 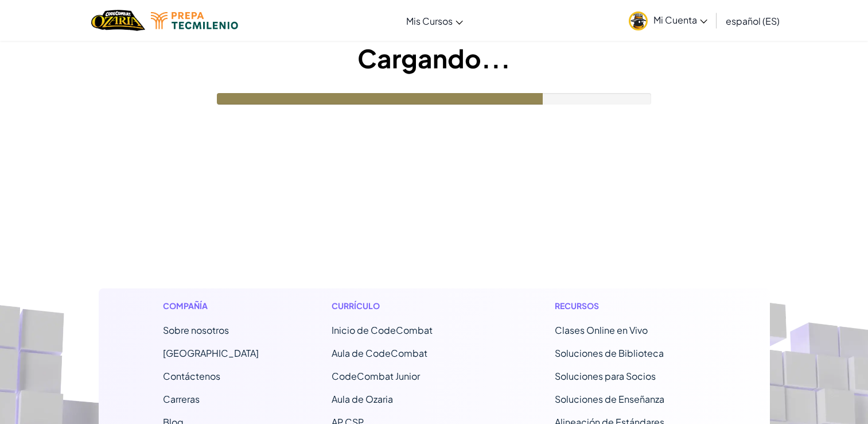 What do you see at coordinates (609, 398) in the screenshot?
I see `a: Soluciones de Enseñanza` at bounding box center [609, 398].